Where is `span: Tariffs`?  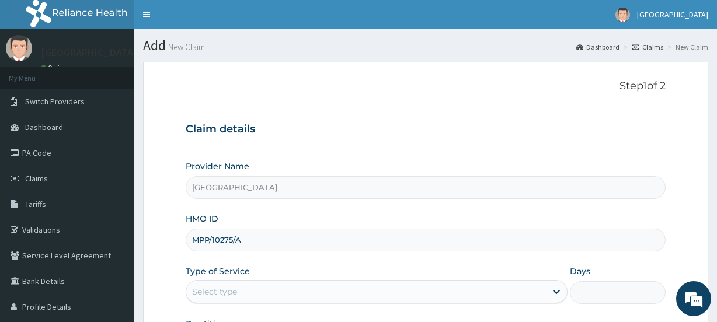 span: Tariffs is located at coordinates (36, 204).